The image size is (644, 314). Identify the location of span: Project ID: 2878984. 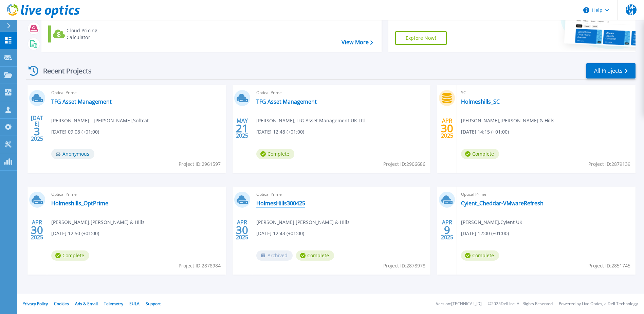
(200, 266).